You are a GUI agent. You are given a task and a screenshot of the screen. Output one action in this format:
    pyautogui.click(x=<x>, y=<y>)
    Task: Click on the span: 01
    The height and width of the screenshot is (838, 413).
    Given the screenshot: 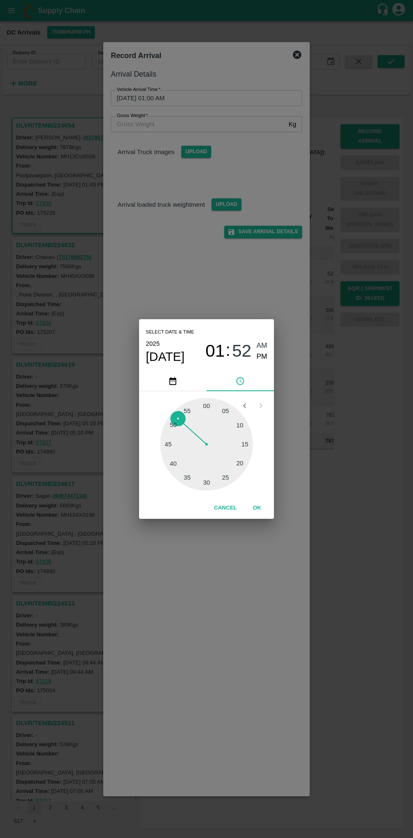 What is the action you would take?
    pyautogui.click(x=215, y=351)
    